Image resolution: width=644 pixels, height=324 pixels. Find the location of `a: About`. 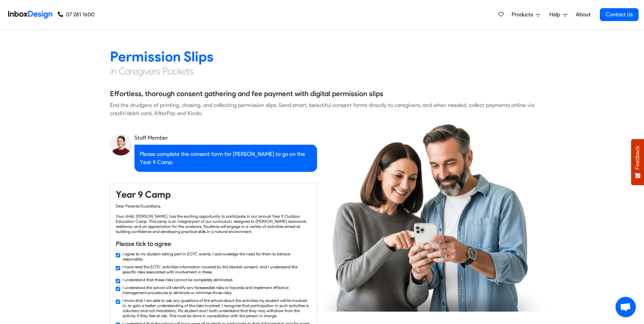

a: About is located at coordinates (583, 14).